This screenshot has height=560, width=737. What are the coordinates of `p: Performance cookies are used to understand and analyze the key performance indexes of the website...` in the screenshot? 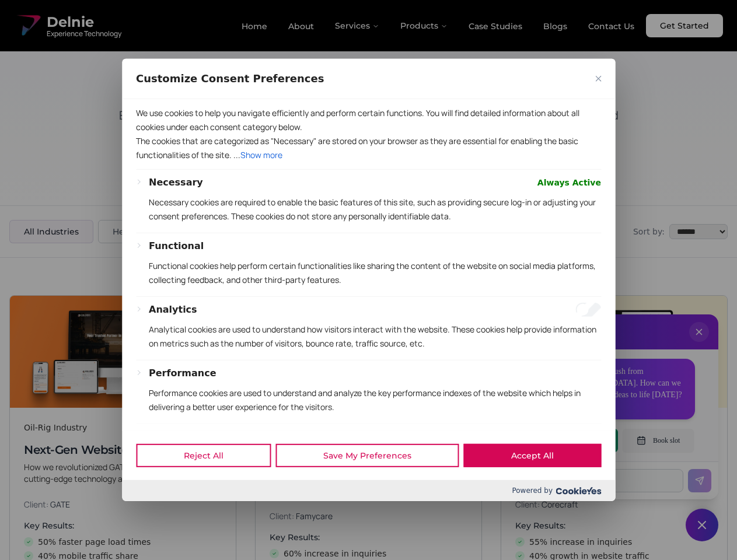 It's located at (374, 400).